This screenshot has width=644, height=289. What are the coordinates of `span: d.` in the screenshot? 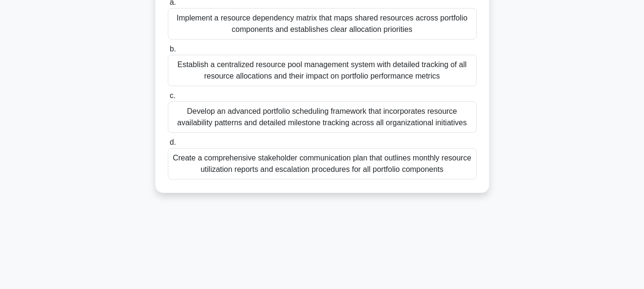 It's located at (173, 142).